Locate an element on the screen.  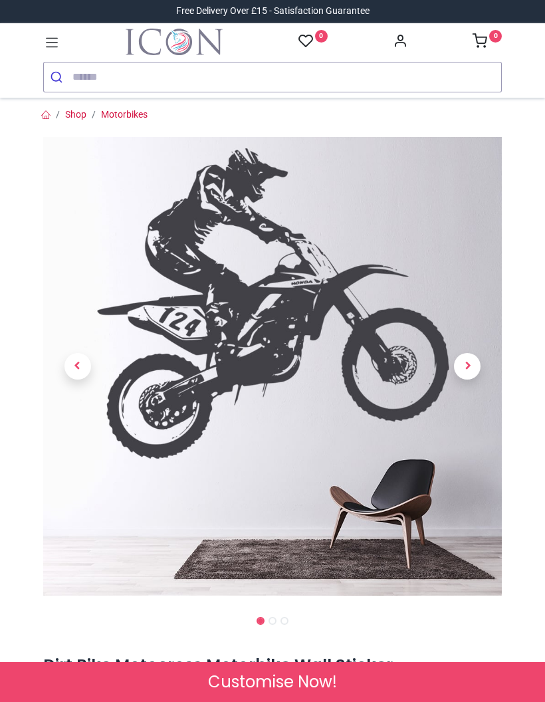
a: Motorbikes is located at coordinates (124, 114).